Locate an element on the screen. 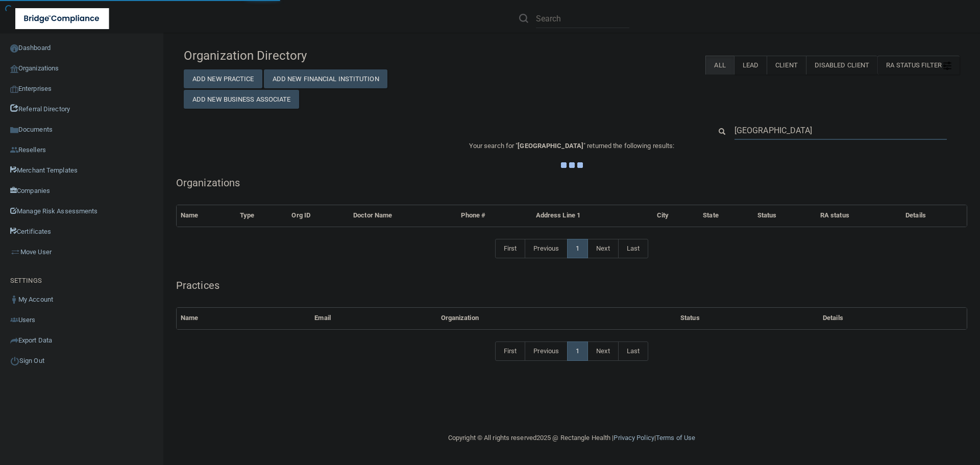  button: Add New Business Associate is located at coordinates (242, 100).